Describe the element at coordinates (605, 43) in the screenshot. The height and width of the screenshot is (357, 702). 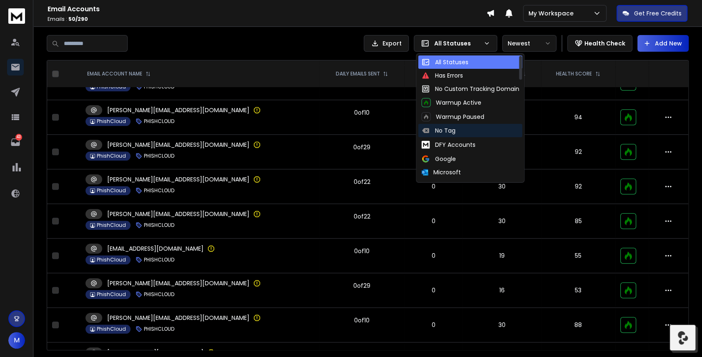
I see `p: Health Check` at that location.